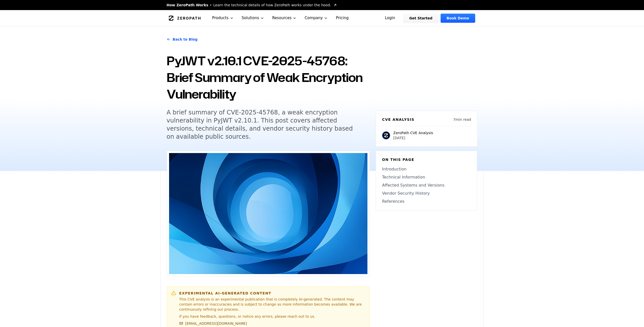 The width and height of the screenshot is (644, 327). What do you see at coordinates (427, 160) in the screenshot?
I see `h6: On this page` at bounding box center [427, 160].